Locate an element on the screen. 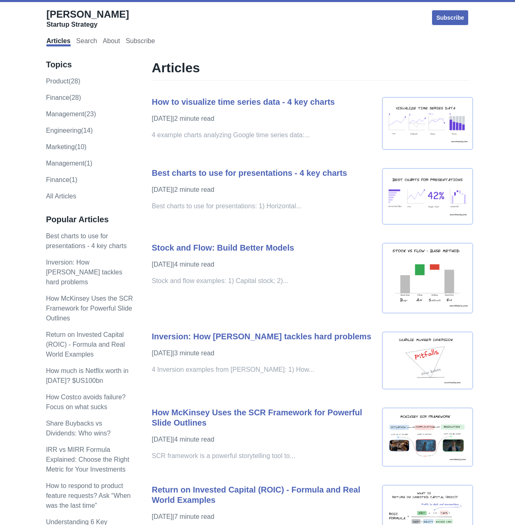  img: best chart presentaion is located at coordinates (428, 196).